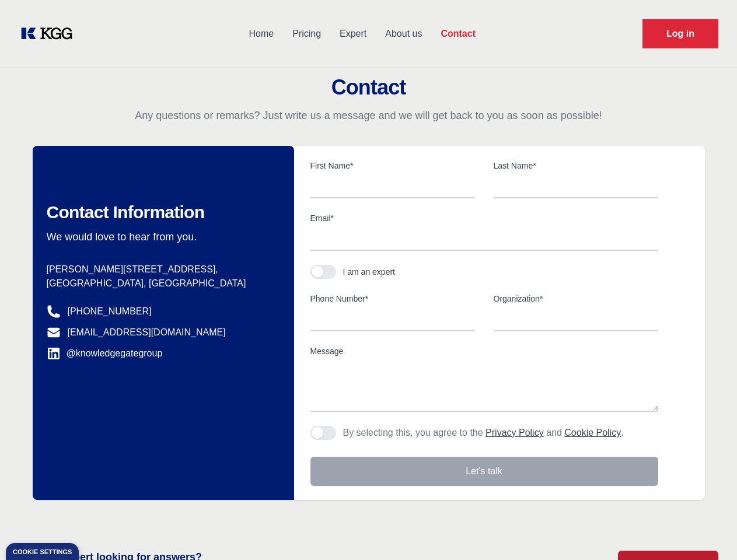 The height and width of the screenshot is (560, 737). I want to click on a: About us, so click(403, 34).